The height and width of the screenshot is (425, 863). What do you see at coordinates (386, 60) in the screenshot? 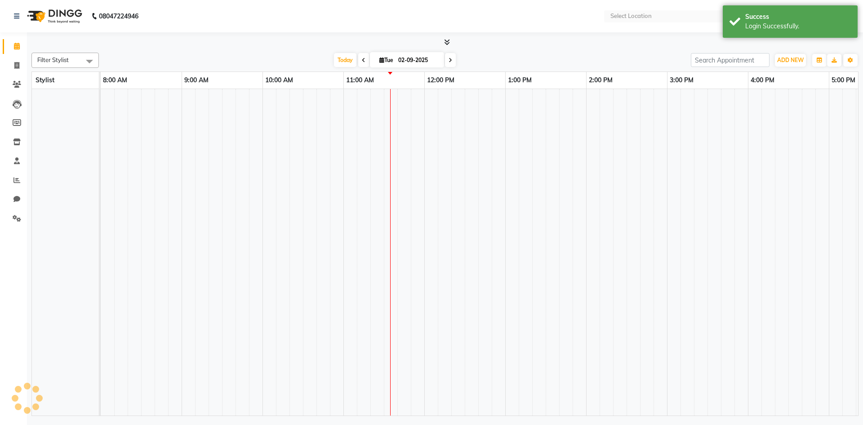
I see `span: Tue` at bounding box center [386, 60].